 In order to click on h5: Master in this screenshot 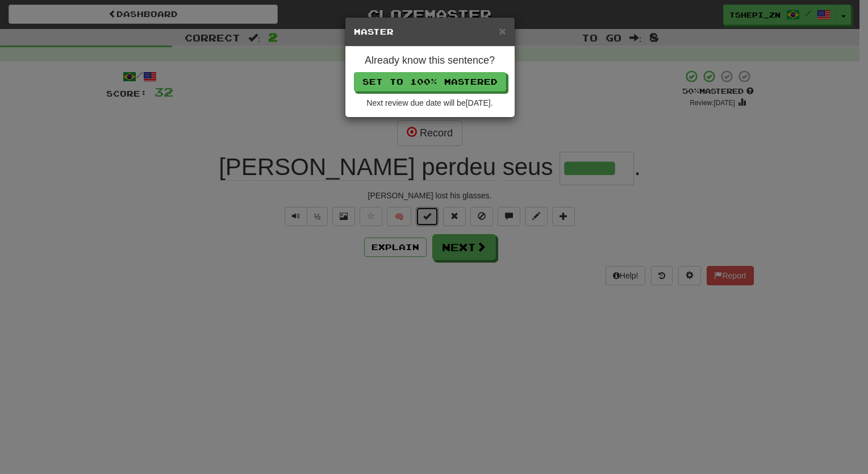, I will do `click(430, 32)`.